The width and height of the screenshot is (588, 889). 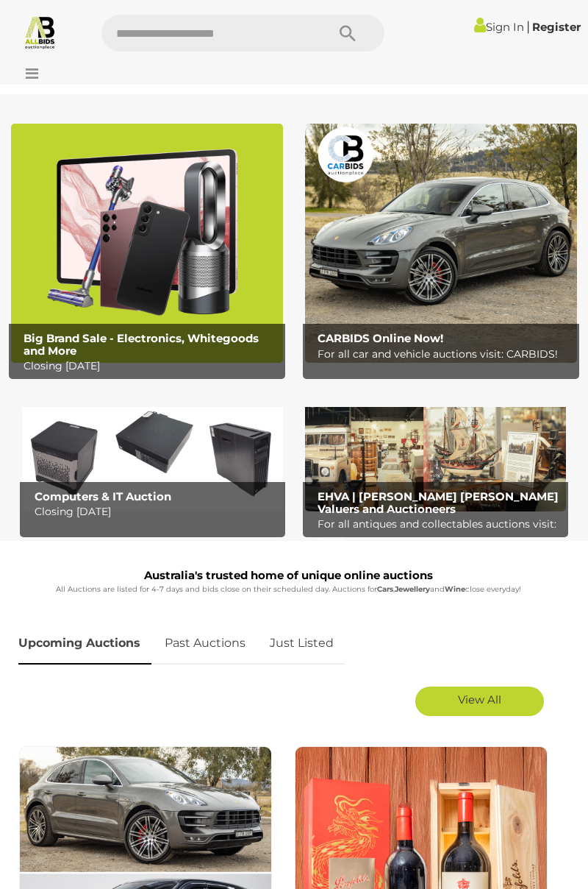 I want to click on p: For all antiques and collectables auctions visit: EHVA, so click(x=440, y=534).